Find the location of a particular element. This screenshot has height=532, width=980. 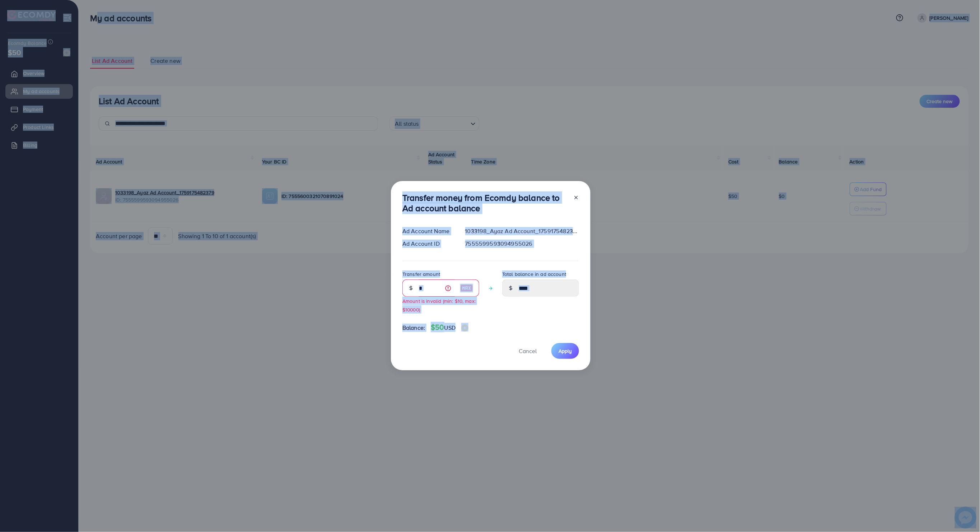

span: Balance: is located at coordinates (414, 327).